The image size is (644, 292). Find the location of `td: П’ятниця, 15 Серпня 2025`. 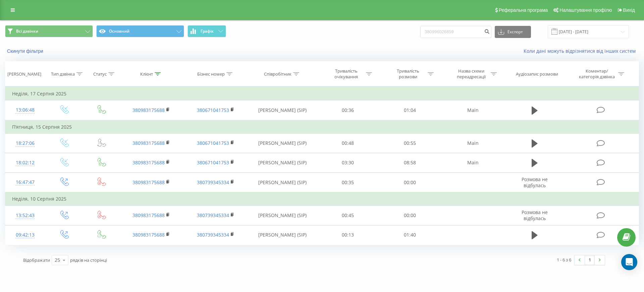

td: П’ятниця, 15 Серпня 2025 is located at coordinates (322, 127).